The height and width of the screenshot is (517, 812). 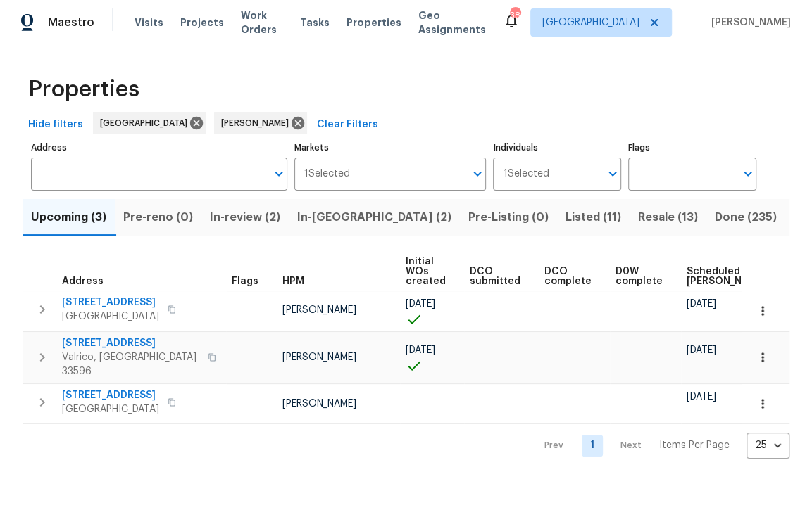 I want to click on a: Goto page 1, so click(x=593, y=446).